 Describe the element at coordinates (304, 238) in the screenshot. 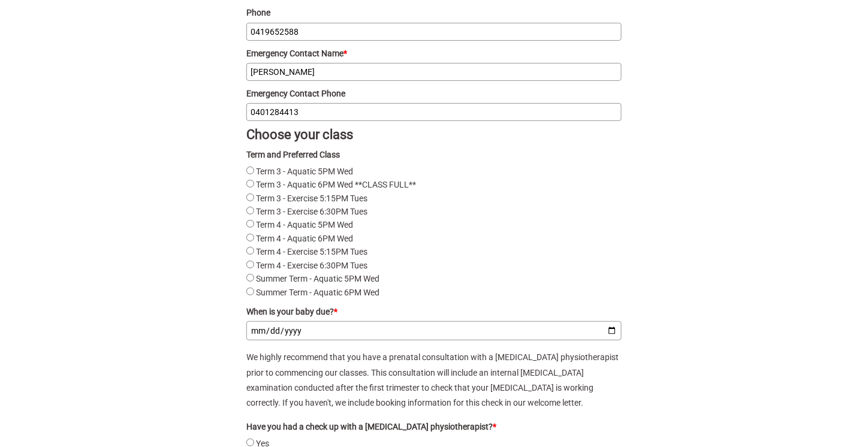

I see `label: Term 4 - Aquatic 6PM Wed` at that location.